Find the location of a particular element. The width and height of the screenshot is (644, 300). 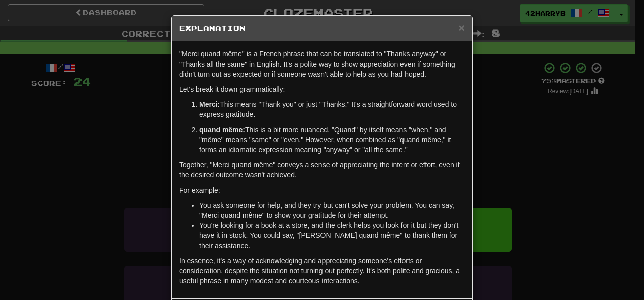

strong: quand même: is located at coordinates (222, 130).